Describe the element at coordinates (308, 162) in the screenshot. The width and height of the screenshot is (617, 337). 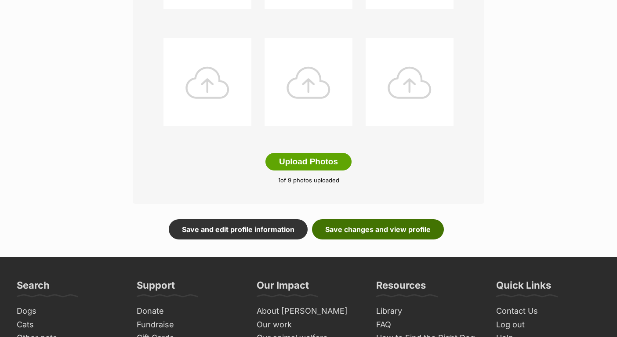
I see `button: Upload Photos` at that location.